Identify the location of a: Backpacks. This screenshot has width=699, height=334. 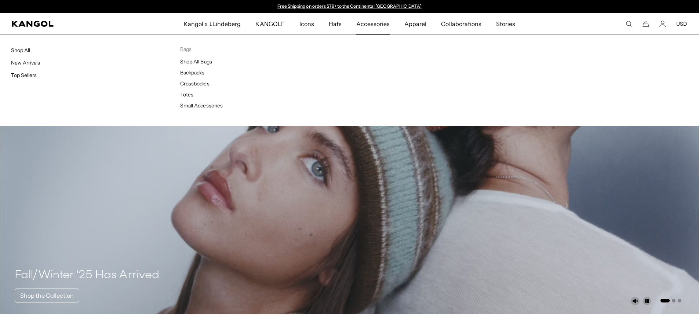
(192, 73).